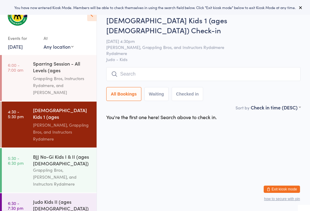 Image resolution: width=310 pixels, height=211 pixels. What do you see at coordinates (243, 108) in the screenshot?
I see `label: Sort by` at bounding box center [243, 108].